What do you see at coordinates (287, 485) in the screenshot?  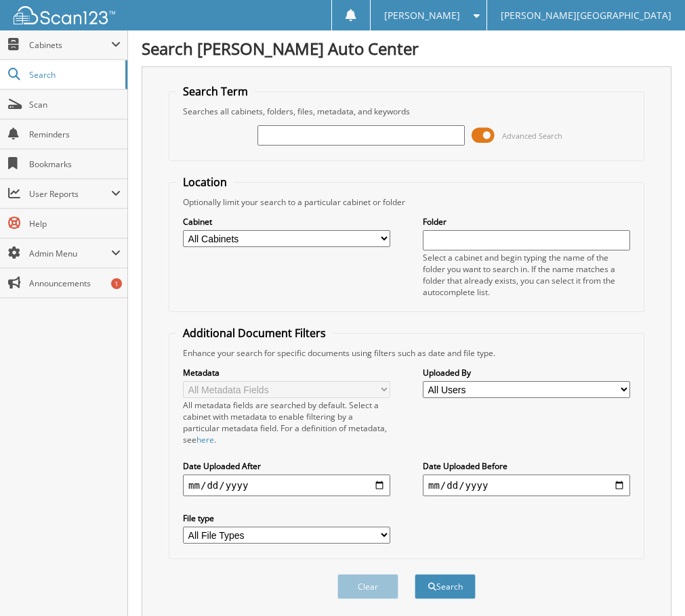 I see `input: start` at bounding box center [287, 485].